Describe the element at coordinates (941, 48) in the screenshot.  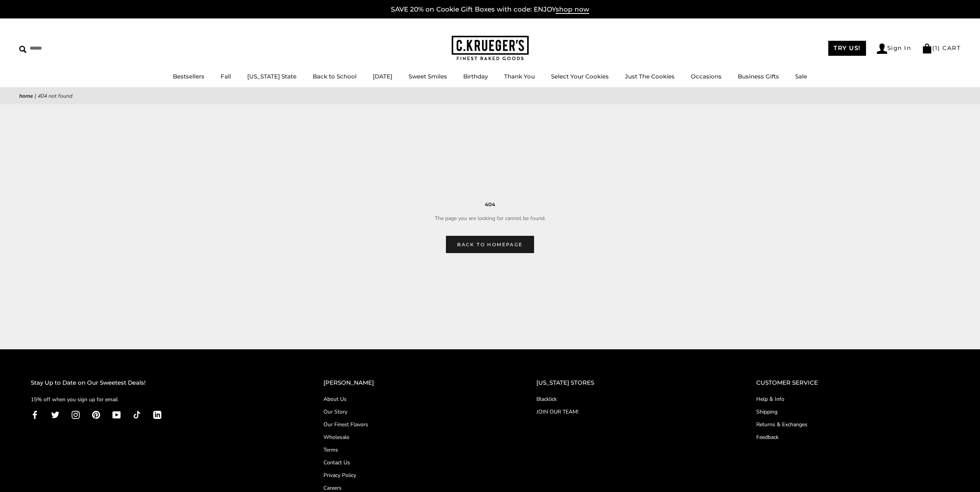
I see `a: (1) CART` at that location.